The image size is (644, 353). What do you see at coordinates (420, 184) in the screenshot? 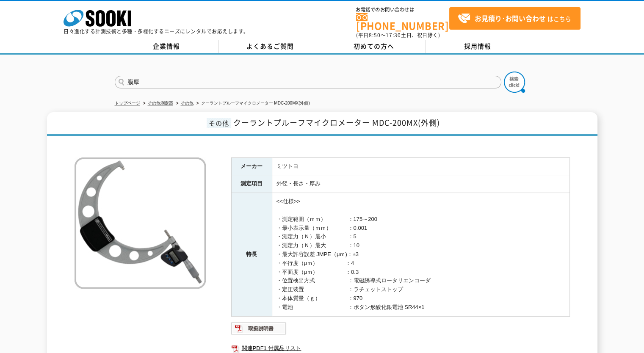
I see `td: 外径・長さ・厚み` at bounding box center [420, 184].